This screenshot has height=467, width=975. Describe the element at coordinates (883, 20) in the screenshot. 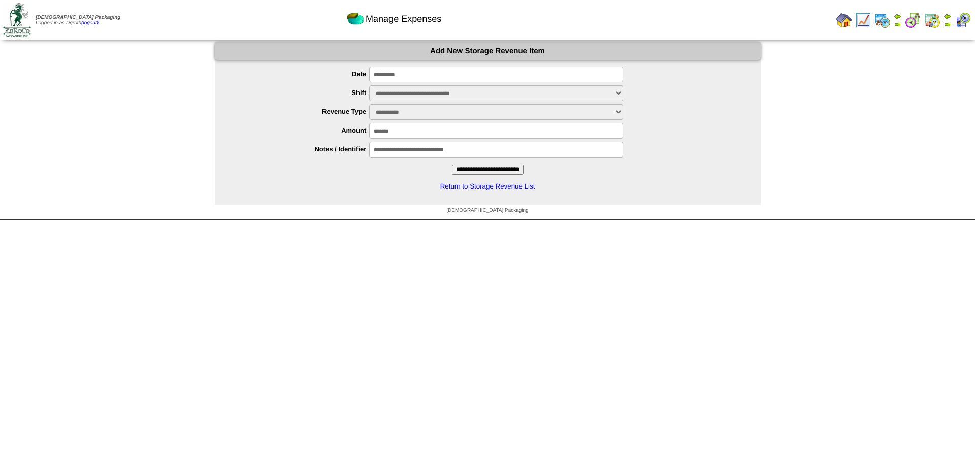

I see `img: calendarprod.gif` at that location.